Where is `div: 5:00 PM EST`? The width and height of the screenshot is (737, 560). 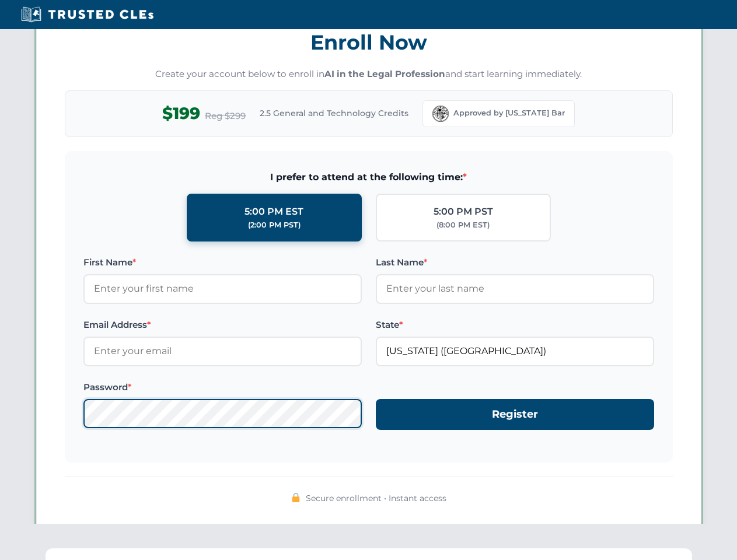
div: 5:00 PM EST is located at coordinates (273, 211).